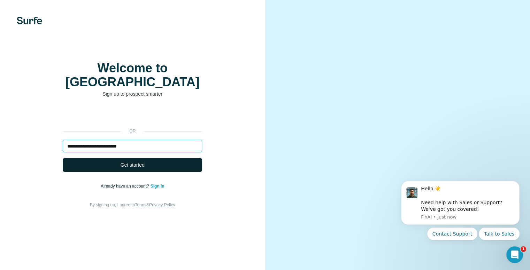 The image size is (530, 270). I want to click on div: Message content, so click(77, 24).